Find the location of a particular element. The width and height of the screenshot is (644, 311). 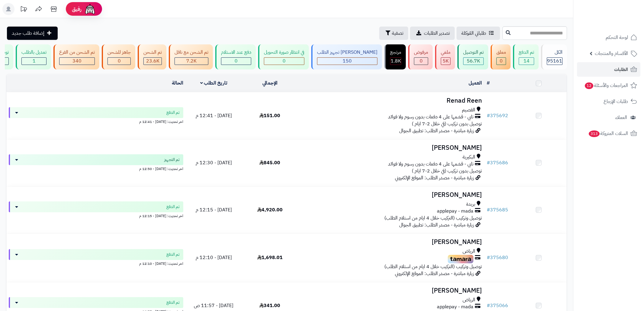

a: تم الشحن من الفرع 340 is located at coordinates (77, 57).